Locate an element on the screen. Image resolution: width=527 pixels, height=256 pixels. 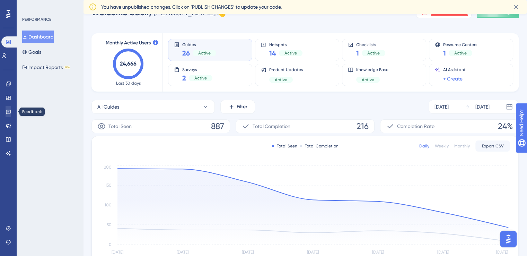
span: Guides is located at coordinates (199, 44).